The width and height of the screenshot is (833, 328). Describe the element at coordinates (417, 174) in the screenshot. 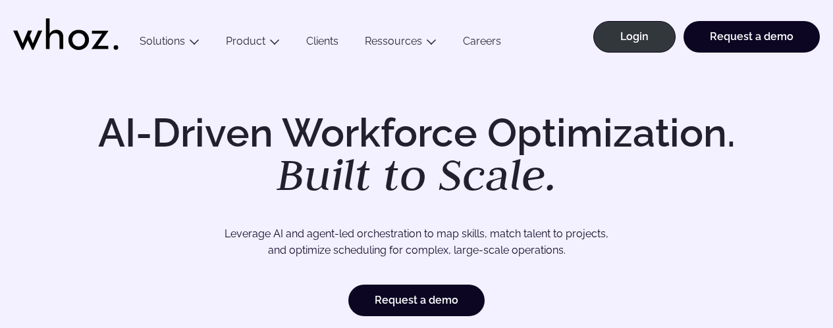

I see `em: Built to Scale.` at that location.